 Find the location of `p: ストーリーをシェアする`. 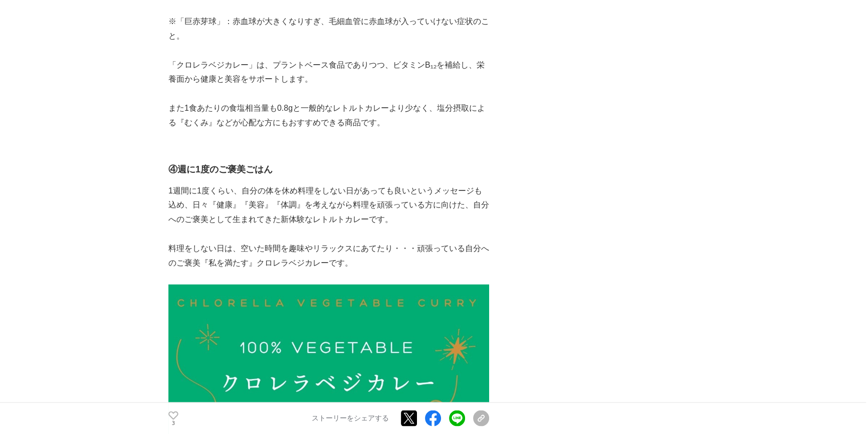

p: ストーリーをシェアする is located at coordinates (350, 419).